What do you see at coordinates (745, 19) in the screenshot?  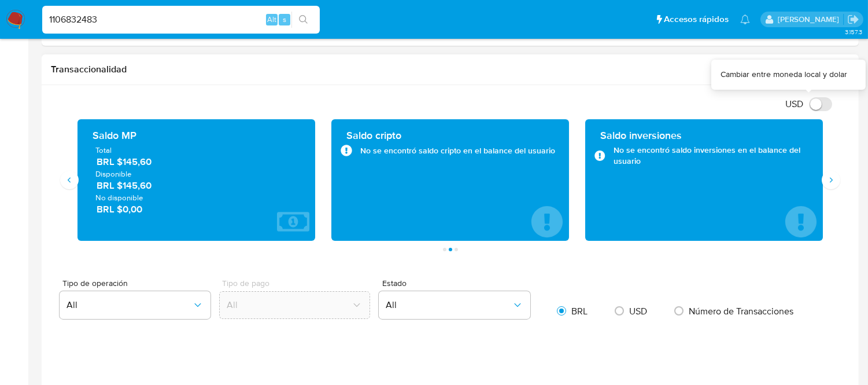 I see `a: Notificaciones` at bounding box center [745, 19].